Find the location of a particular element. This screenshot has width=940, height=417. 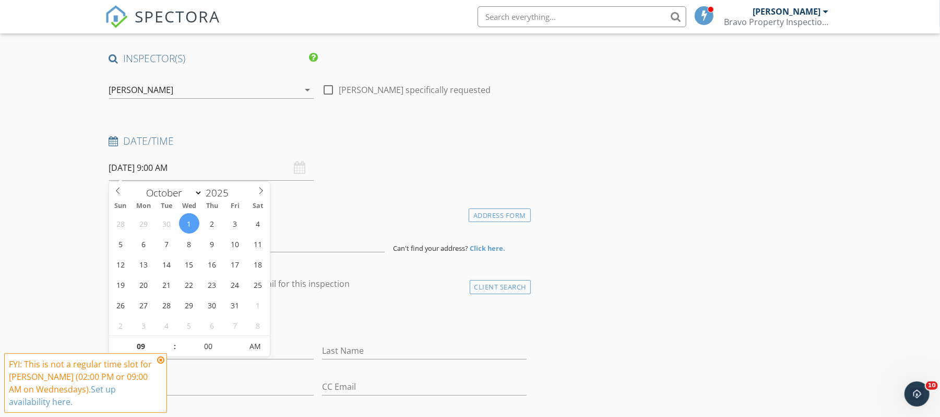

span: October 1, 2025 is located at coordinates (189, 223).